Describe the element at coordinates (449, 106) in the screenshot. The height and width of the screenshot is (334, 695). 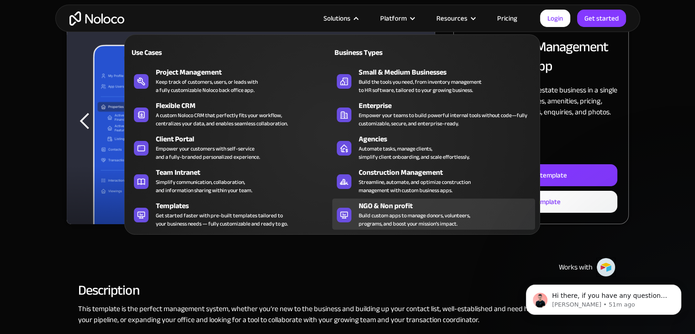
I see `div: Enterprise` at that location.